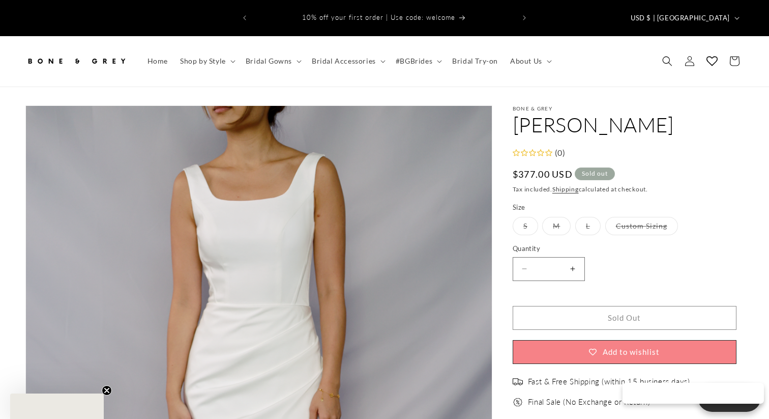 This screenshot has height=419, width=769. What do you see at coordinates (57, 406) in the screenshot?
I see `div: Close teaser` at bounding box center [57, 406].